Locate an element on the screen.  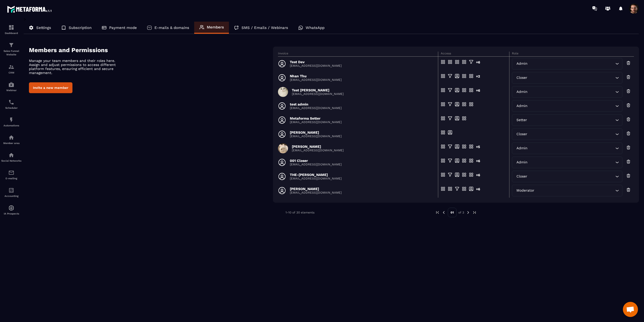
img: scheduler is located at coordinates (11, 102).